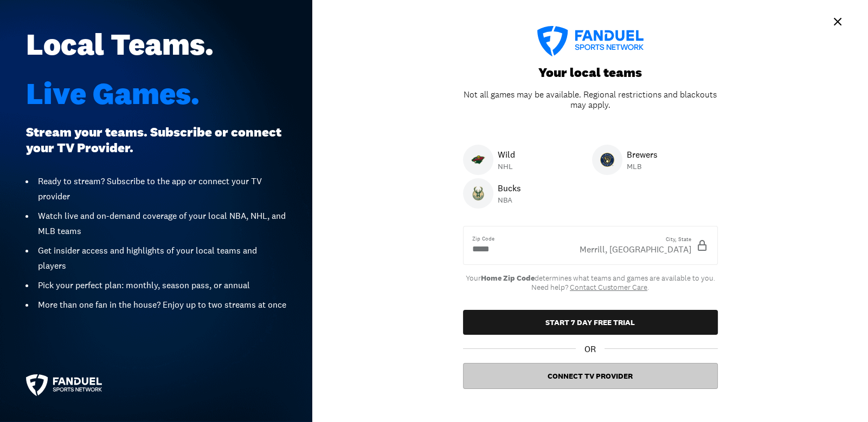  I want to click on a: Contact Customer Care, so click(608, 288).